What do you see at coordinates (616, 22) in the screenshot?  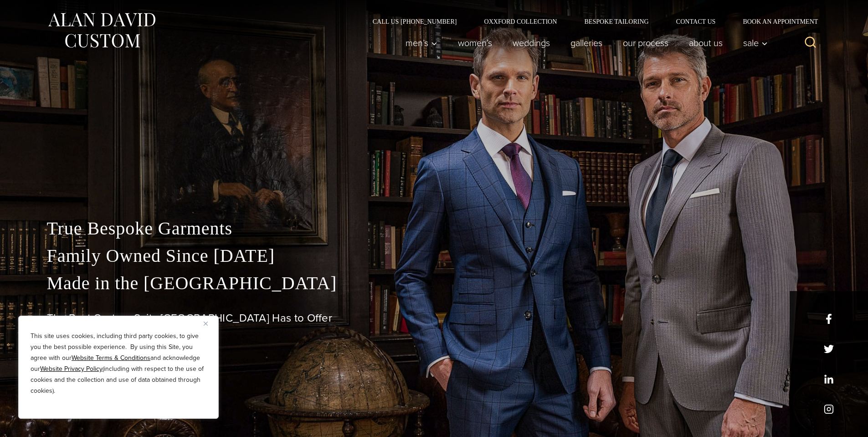 I see `a: Bespoke Tailoring` at bounding box center [616, 22].